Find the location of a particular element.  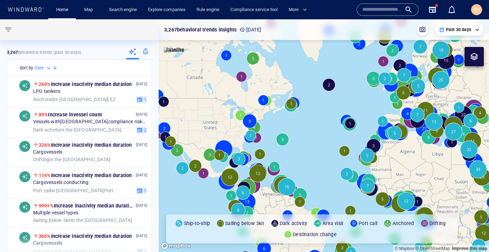

p: Destination change is located at coordinates (314, 234).